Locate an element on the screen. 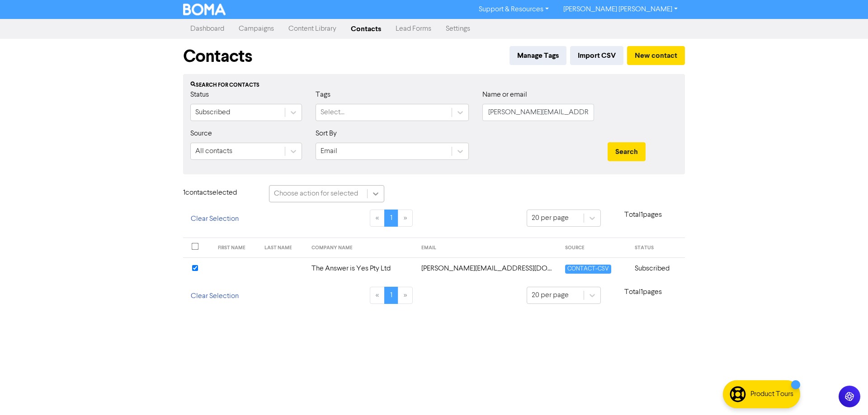  h6: 1 contact selected is located at coordinates (219, 193).